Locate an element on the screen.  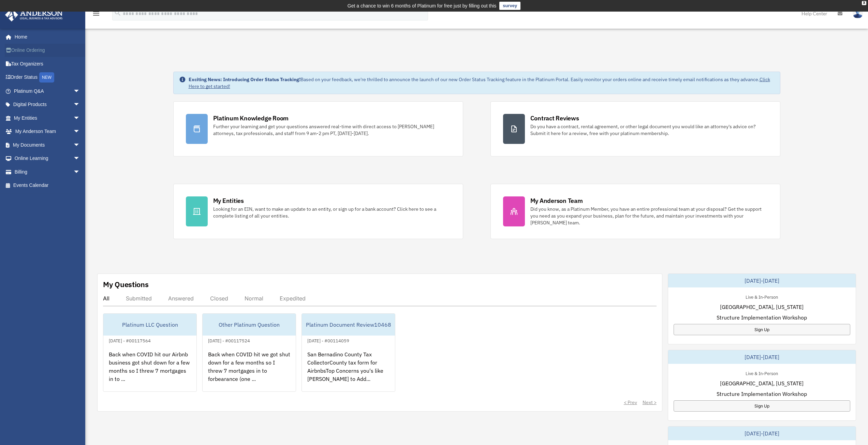
div: Expedited is located at coordinates (292, 298).